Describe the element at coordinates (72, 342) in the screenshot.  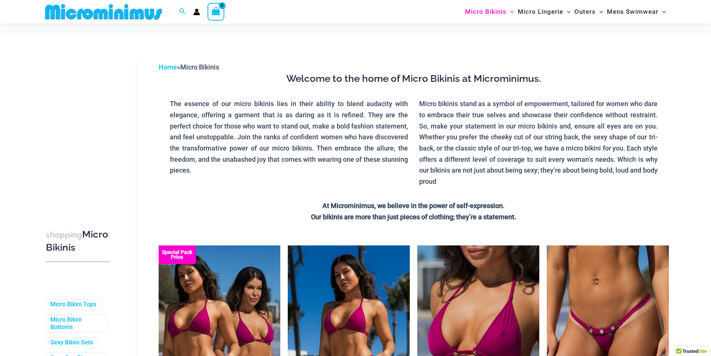
I see `a: Sexy Bikini Sets` at that location.